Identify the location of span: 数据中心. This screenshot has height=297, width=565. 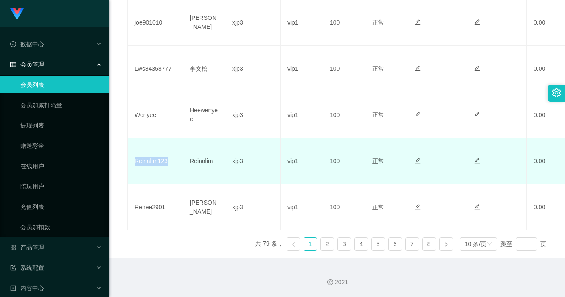
(27, 44).